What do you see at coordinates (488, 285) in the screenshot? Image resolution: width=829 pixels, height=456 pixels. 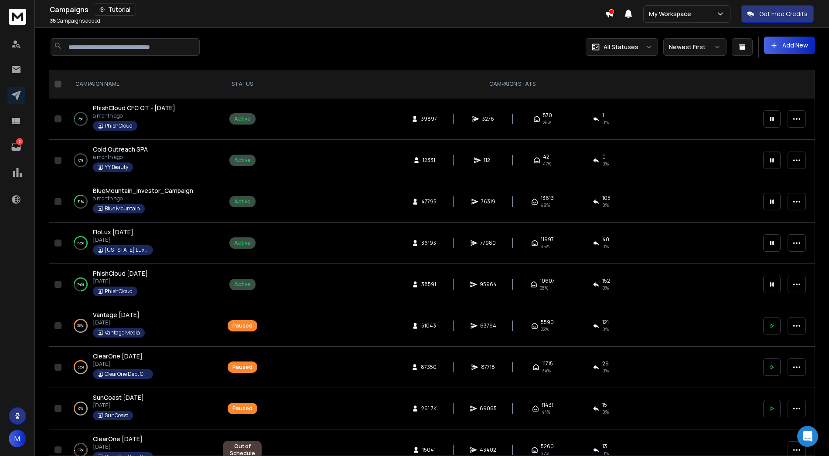 I see `span: 95964` at bounding box center [488, 285].